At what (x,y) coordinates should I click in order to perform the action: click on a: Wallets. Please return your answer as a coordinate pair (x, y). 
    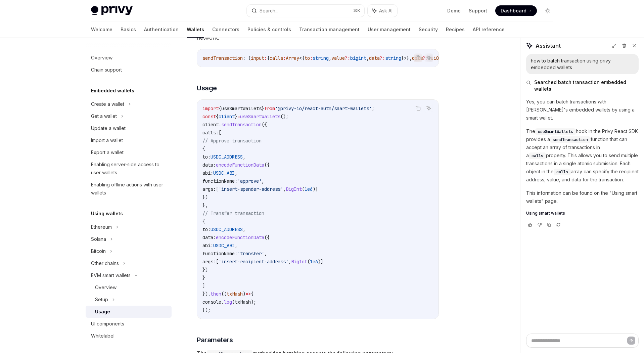
    Looking at the image, I should click on (196, 29).